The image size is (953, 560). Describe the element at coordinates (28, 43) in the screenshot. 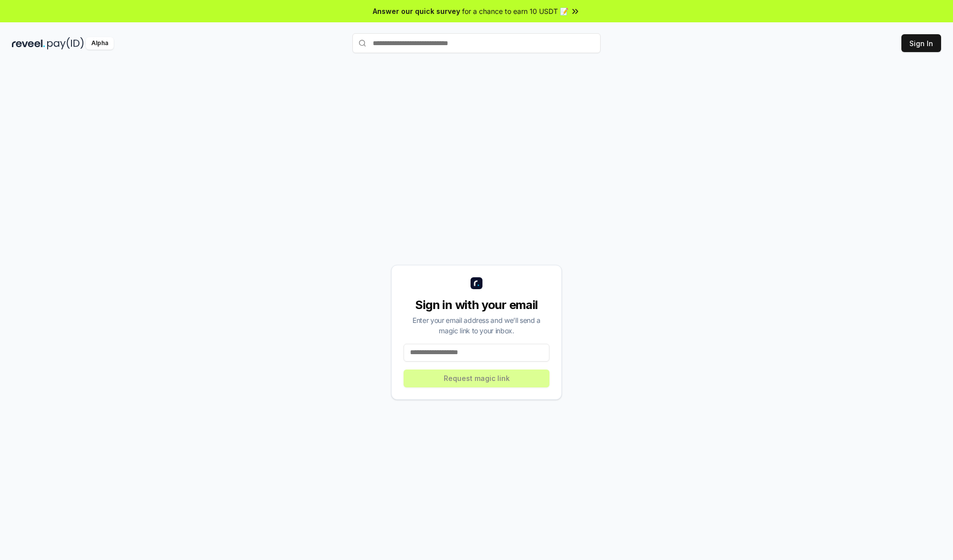

I see `img: reveel_dark` at that location.